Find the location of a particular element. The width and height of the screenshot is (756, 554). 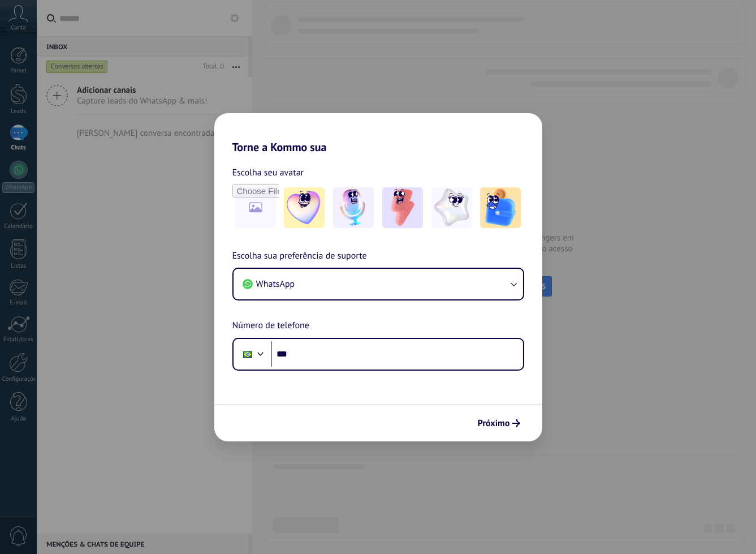

span: Número de telefone is located at coordinates (271, 326).